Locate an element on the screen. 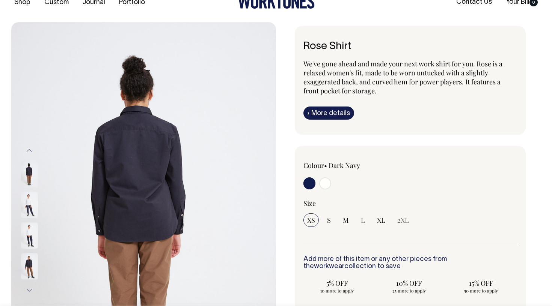 This screenshot has height=306, width=552. label: Dark Navy is located at coordinates (344, 166).